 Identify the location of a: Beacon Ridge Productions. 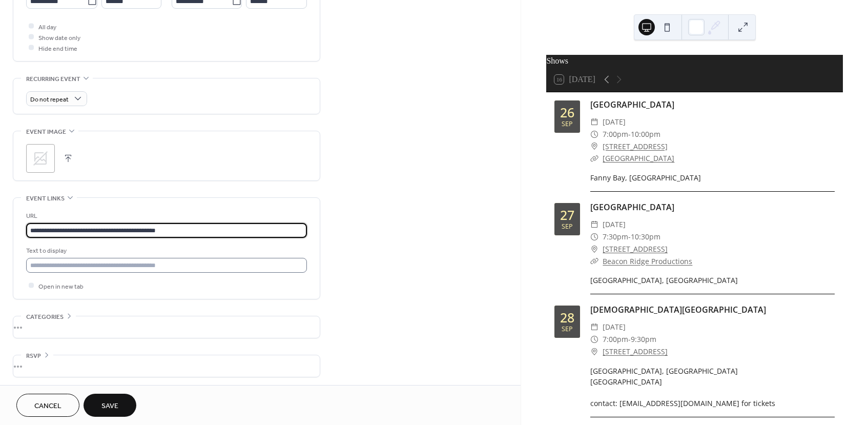
(647, 261).